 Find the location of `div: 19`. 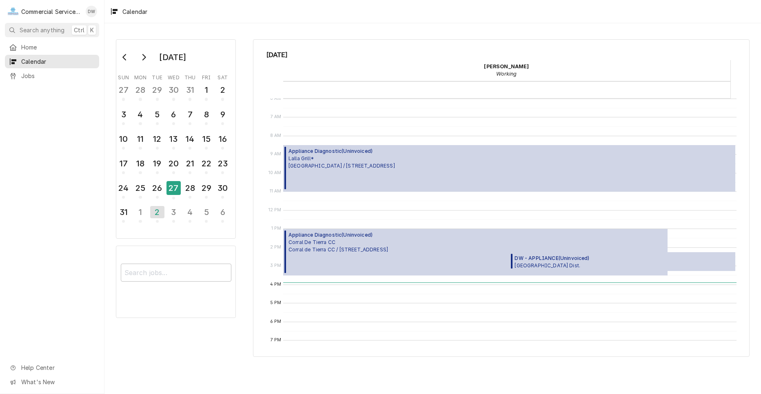

div: 19 is located at coordinates (157, 163).